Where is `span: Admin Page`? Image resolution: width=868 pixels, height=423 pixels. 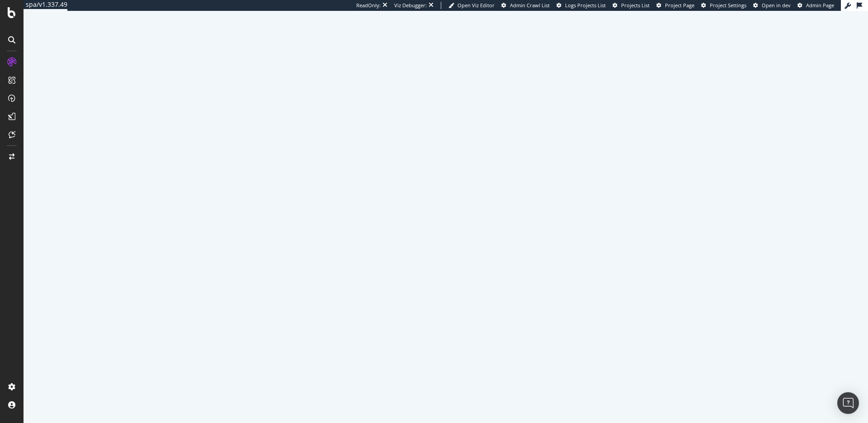 span: Admin Page is located at coordinates (820, 5).